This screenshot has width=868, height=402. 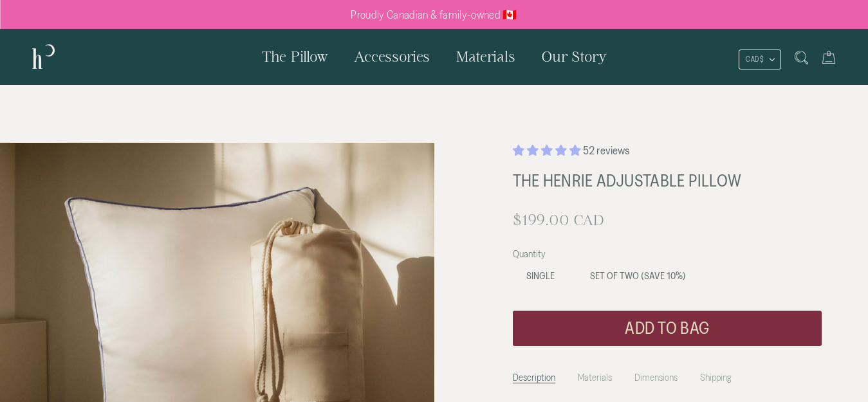 I want to click on li: Description, so click(x=533, y=374).